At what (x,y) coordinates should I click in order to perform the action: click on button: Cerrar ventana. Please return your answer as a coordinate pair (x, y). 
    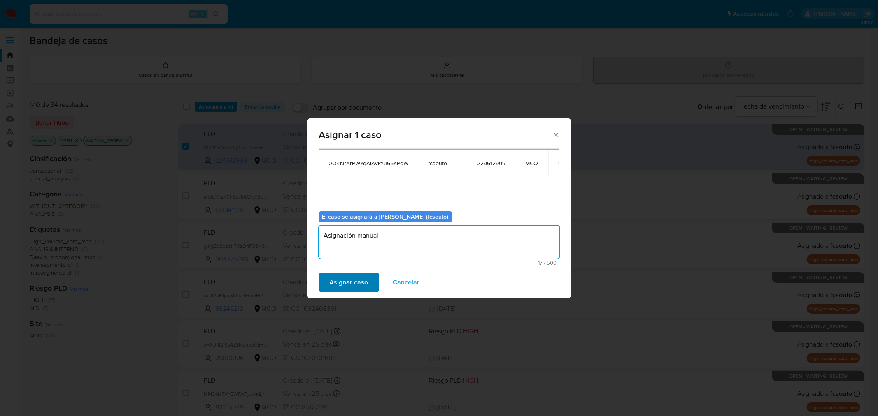
    Looking at the image, I should click on (556, 135).